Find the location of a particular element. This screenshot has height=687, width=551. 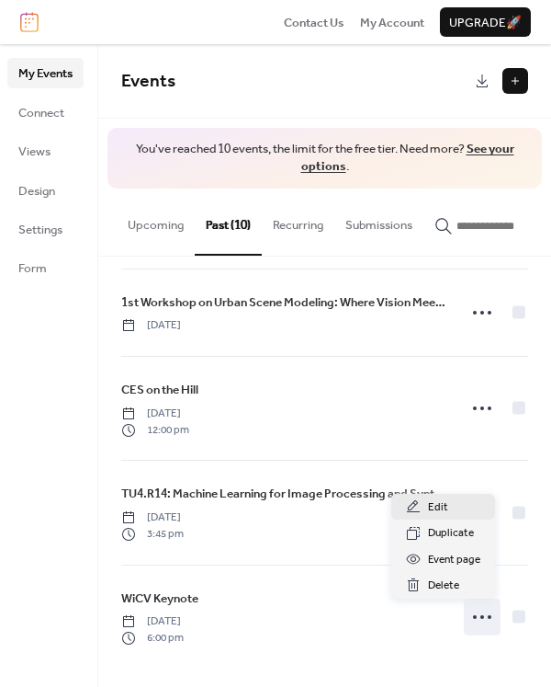

a: Settings is located at coordinates (45, 229).